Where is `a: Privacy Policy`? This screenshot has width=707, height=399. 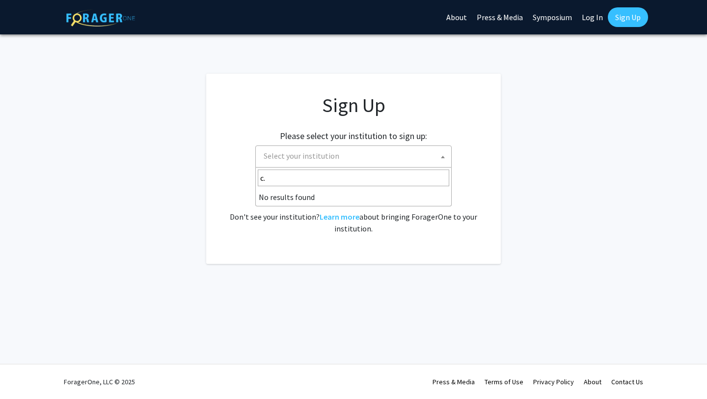 a: Privacy Policy is located at coordinates (554, 382).